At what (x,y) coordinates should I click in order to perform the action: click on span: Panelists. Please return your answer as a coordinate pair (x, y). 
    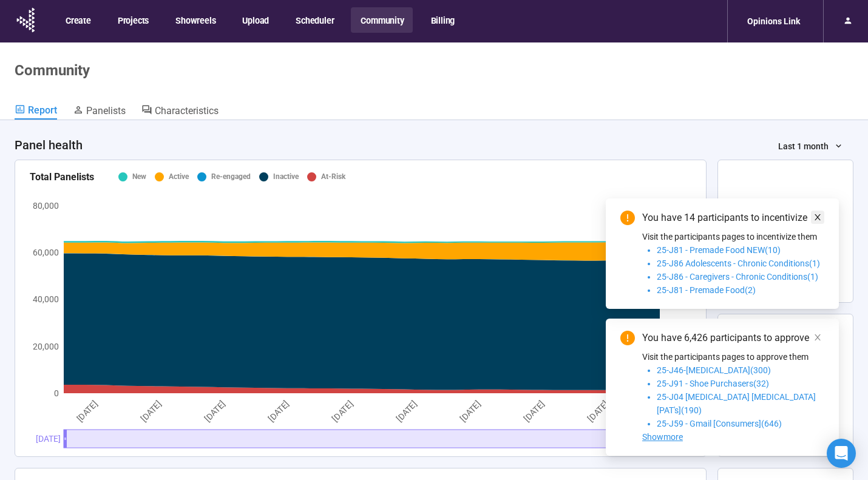
    Looking at the image, I should click on (105, 111).